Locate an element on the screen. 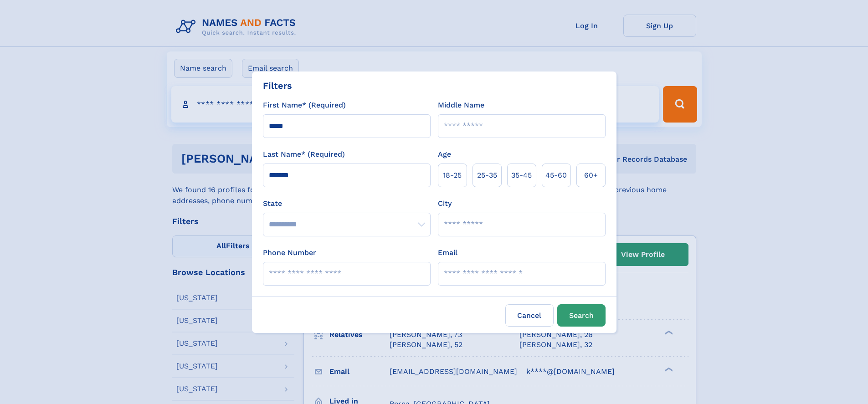 The width and height of the screenshot is (868, 404). span: 45‑60 is located at coordinates (556, 175).